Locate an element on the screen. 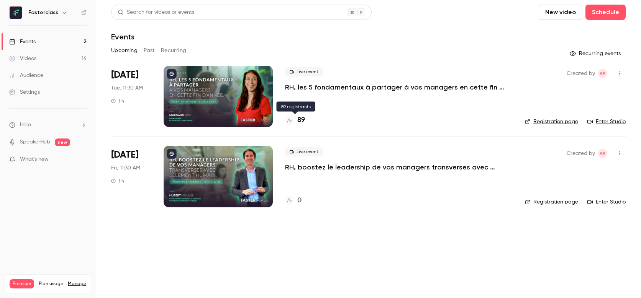 This screenshot has height=298, width=641. button: Schedule is located at coordinates (605, 12).